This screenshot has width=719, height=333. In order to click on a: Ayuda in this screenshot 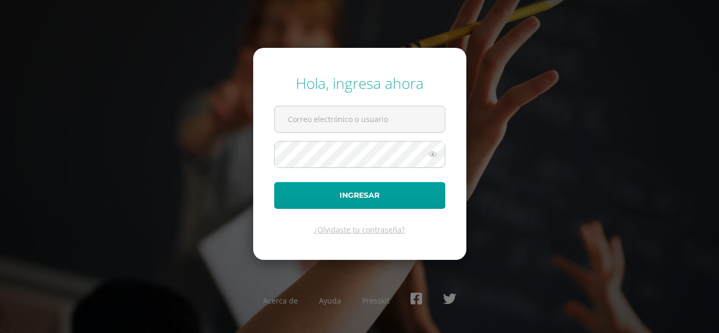, I will do `click(330, 301)`.